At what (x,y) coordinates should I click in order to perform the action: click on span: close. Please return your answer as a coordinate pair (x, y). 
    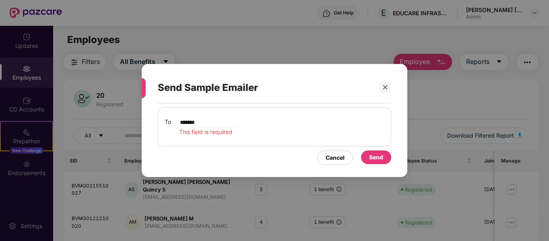
    Looking at the image, I should click on (385, 87).